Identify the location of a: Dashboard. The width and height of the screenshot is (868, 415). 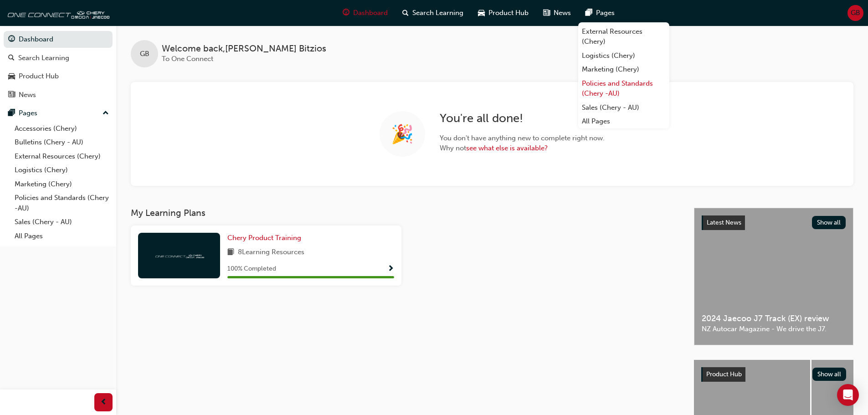
(58, 39).